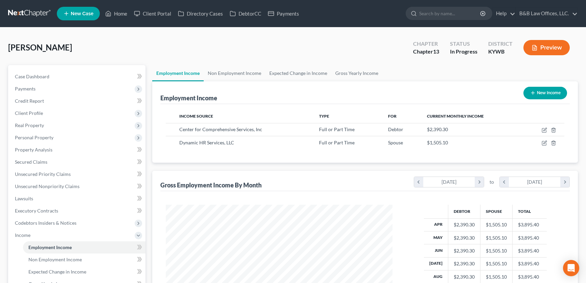 The width and height of the screenshot is (586, 283). I want to click on div: District, so click(501, 44).